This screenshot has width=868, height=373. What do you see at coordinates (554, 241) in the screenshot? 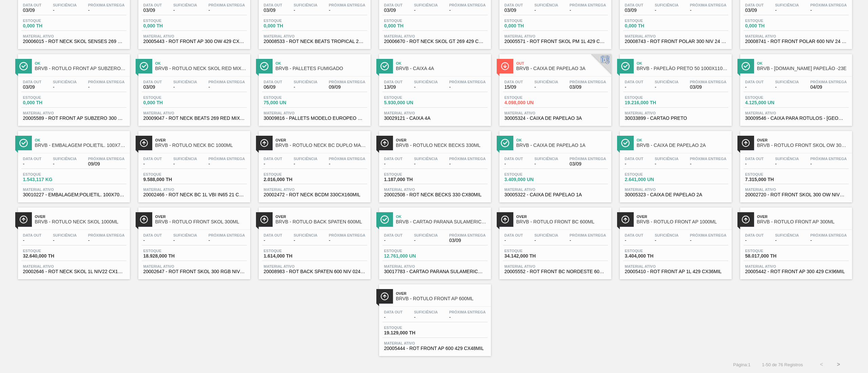
I see `a: ÍconeOverBRVB - RÓTULO FRONT BC 600MLData out-Suficiência-Próxima Entrega-Estoque34.142,000 THMat...` at bounding box center [554, 241].